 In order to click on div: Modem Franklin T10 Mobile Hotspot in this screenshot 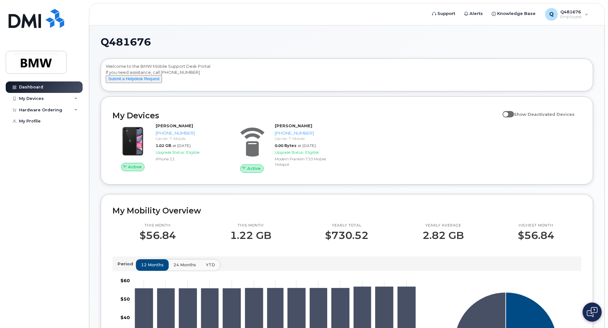, I will do `click(308, 161)`.